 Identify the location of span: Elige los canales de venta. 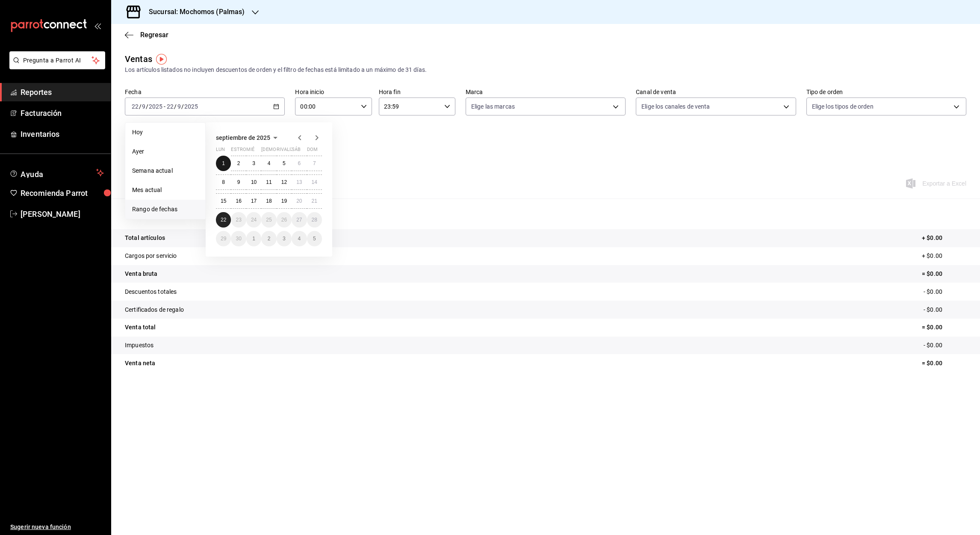
(675, 107).